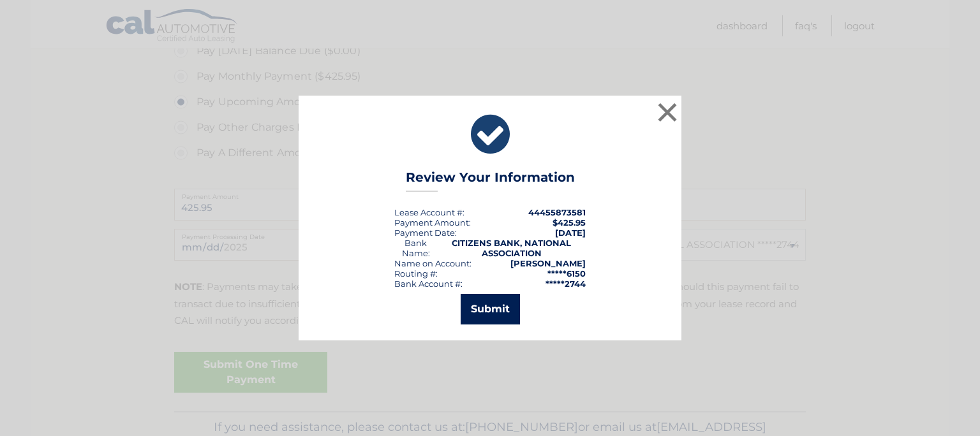 This screenshot has height=436, width=980. Describe the element at coordinates (490, 309) in the screenshot. I see `button: Submit` at that location.